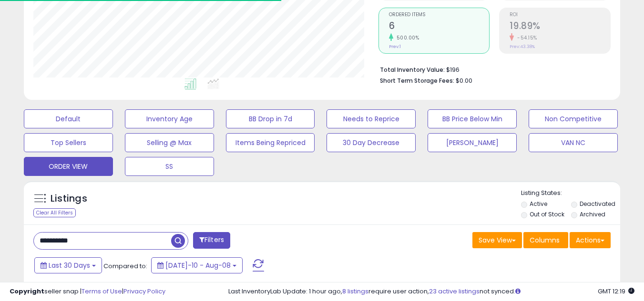  I want to click on span: Columns, so click(544, 240).